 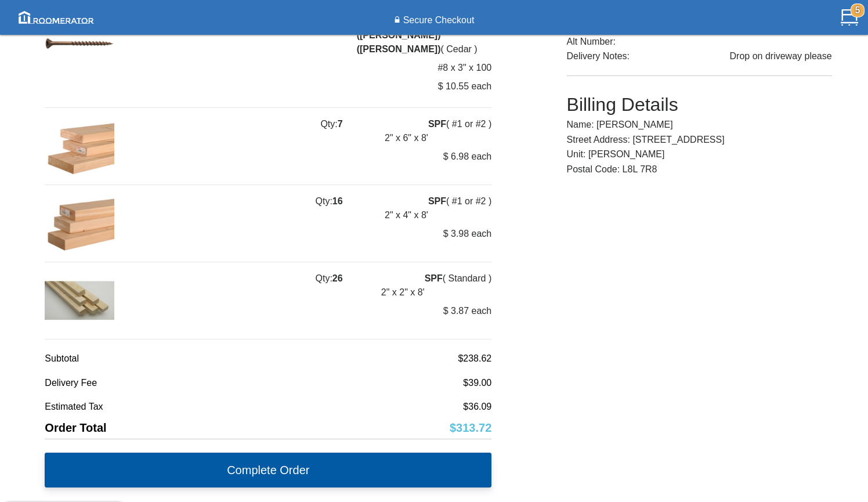 I want to click on label: $ 10.55 each, so click(x=425, y=86).